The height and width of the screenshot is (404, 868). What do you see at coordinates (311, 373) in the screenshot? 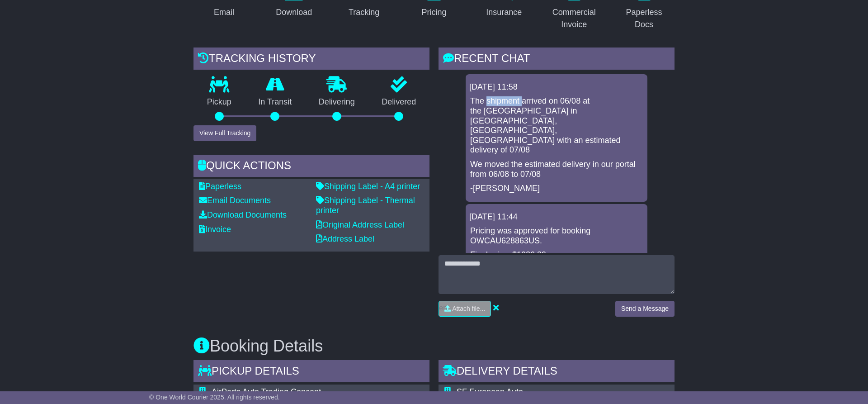
I see `div: Pickup Details` at bounding box center [311, 373].